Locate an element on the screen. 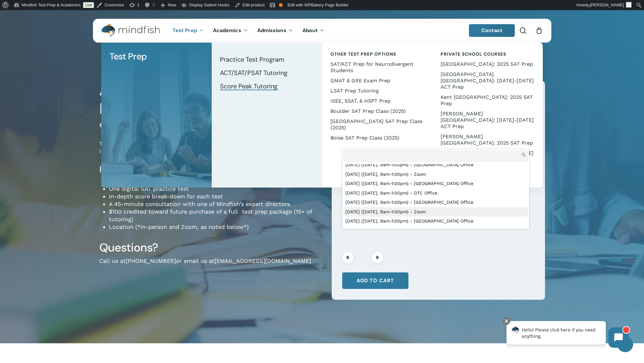  span: Other Test Prep Options is located at coordinates (363, 54).